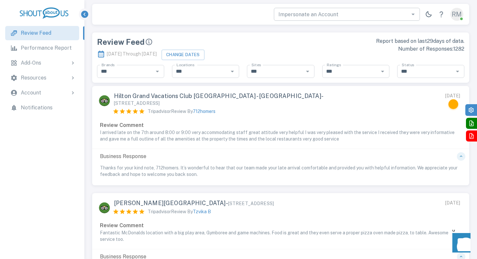 The height and width of the screenshot is (259, 477). What do you see at coordinates (108, 65) in the screenshot?
I see `label: Brands` at bounding box center [108, 65].